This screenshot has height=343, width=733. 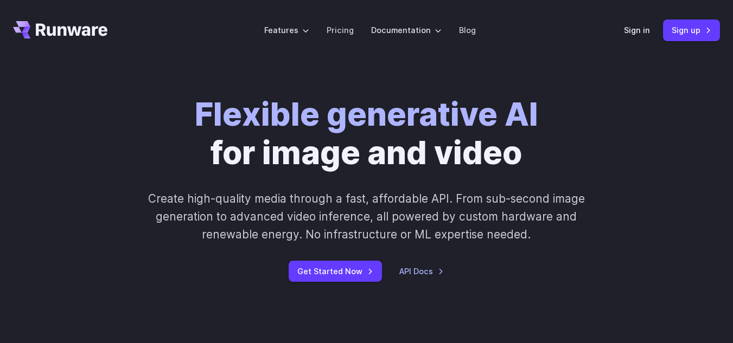 I want to click on label: Features, so click(x=286, y=30).